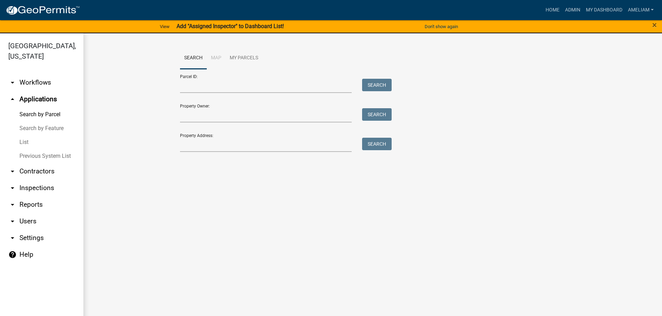 This screenshot has width=662, height=316. I want to click on i: help, so click(13, 255).